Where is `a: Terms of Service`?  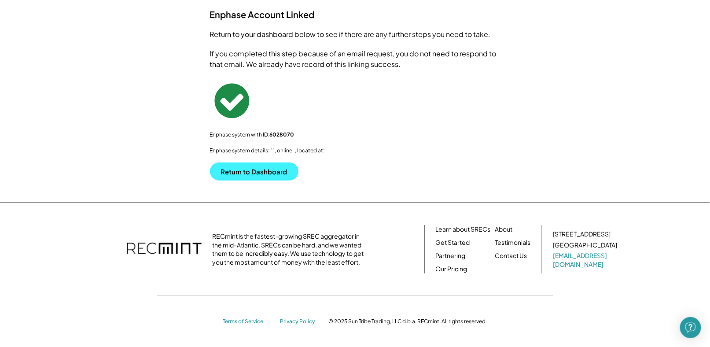
a: Terms of Service is located at coordinates (247, 321).